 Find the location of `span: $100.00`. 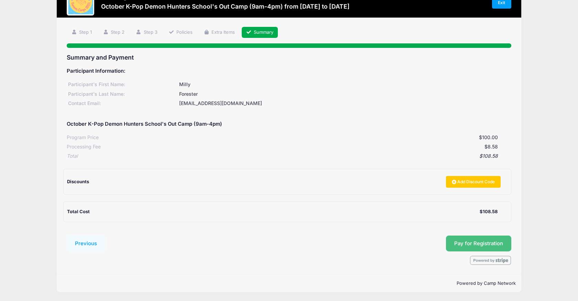

span: $100.00 is located at coordinates (489, 137).